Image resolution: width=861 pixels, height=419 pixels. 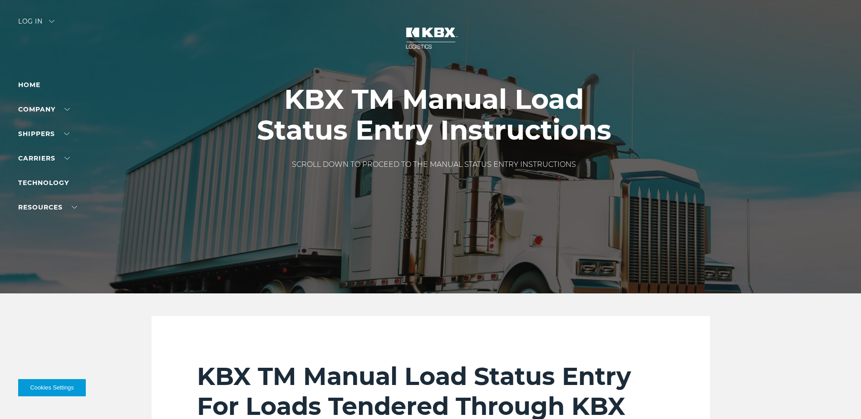 What do you see at coordinates (29, 85) in the screenshot?
I see `a: Home` at bounding box center [29, 85].